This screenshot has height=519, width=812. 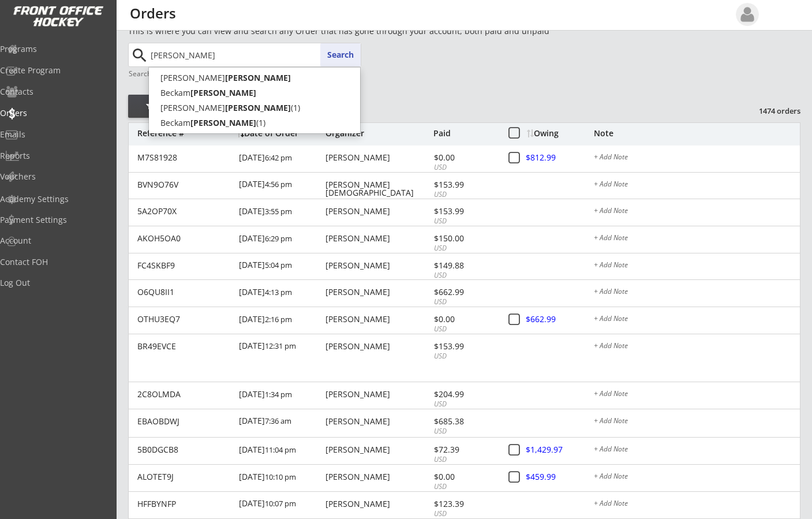 I want to click on font: 6:29 pm, so click(x=278, y=239).